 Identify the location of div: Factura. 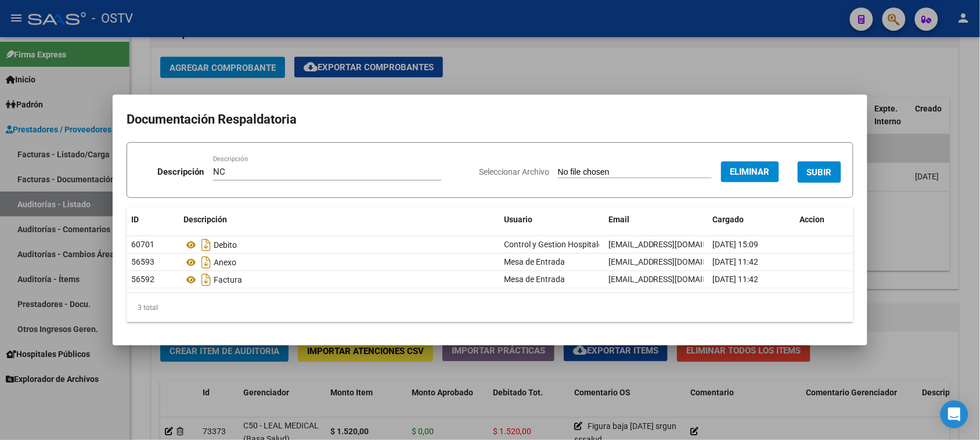
(339, 279).